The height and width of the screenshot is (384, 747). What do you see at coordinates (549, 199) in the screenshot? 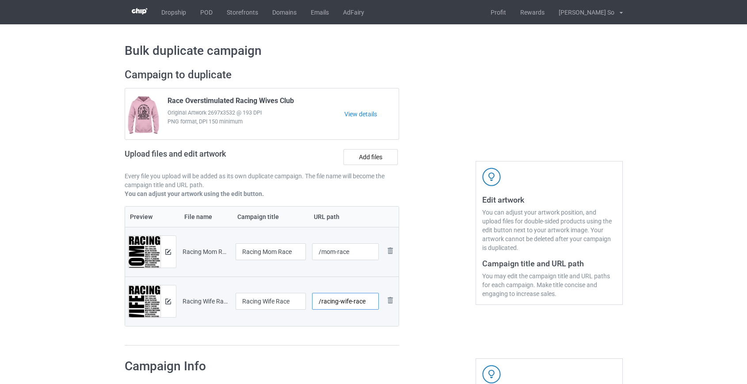
I see `h3: Edit artwork` at bounding box center [549, 199].